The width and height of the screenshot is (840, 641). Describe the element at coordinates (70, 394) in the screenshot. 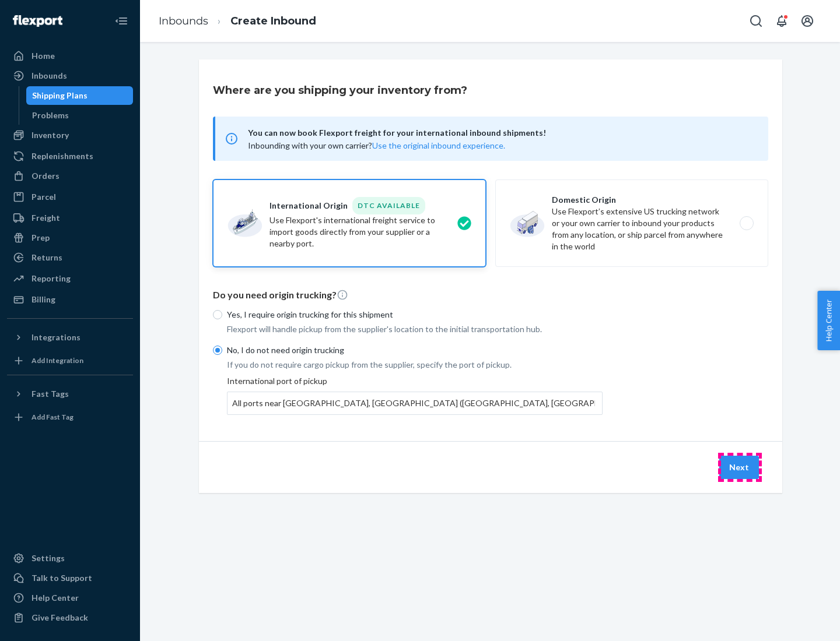

I see `button: Fast Tags` at that location.